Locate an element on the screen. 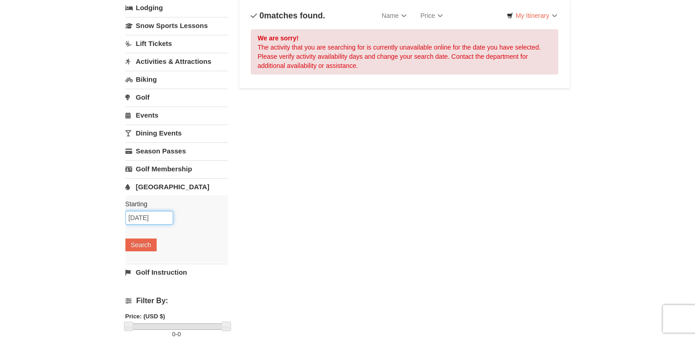  a: Price is located at coordinates (432, 16).